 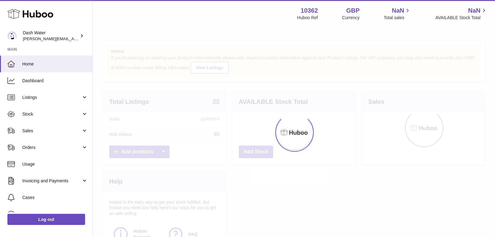 What do you see at coordinates (52, 147) in the screenshot?
I see `span: Orders` at bounding box center [52, 147].